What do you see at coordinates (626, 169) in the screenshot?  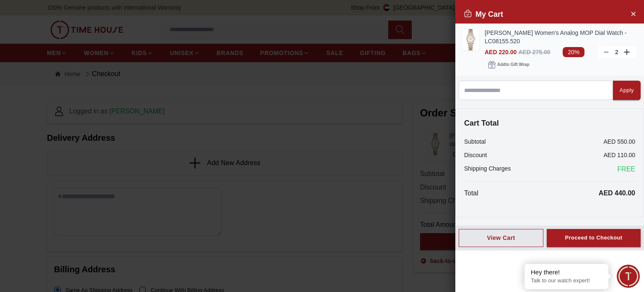 I see `span: FREE` at bounding box center [626, 169].